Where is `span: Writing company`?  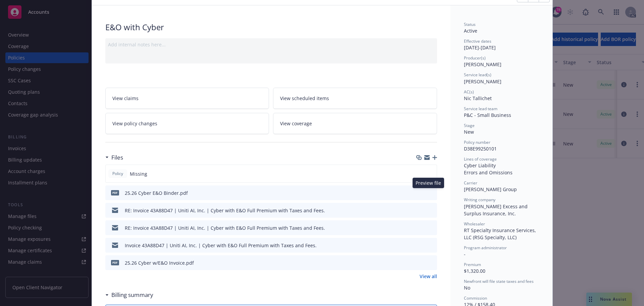
span: Writing company is located at coordinates (479, 199).